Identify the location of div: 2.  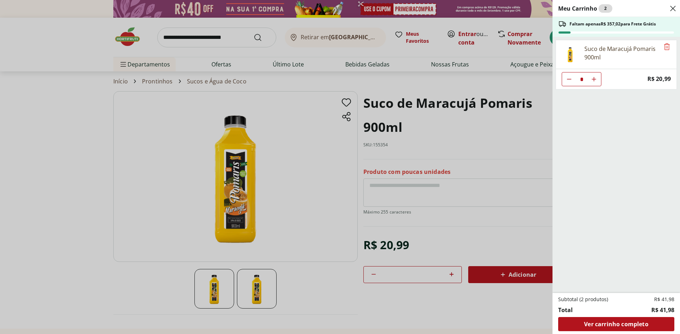
(605, 8).